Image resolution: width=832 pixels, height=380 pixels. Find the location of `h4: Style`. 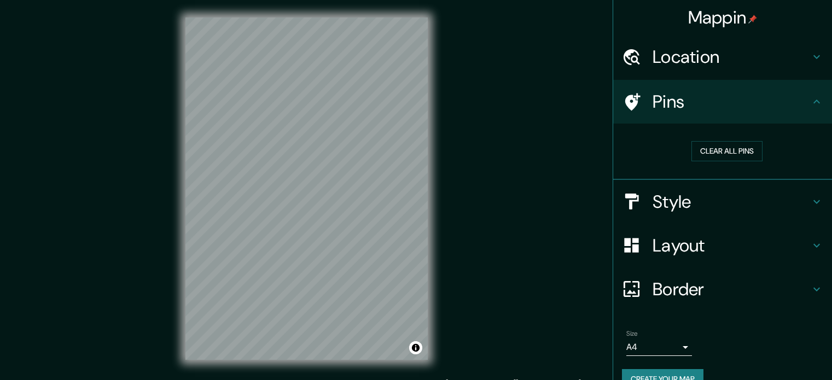

h4: Style is located at coordinates (731, 202).